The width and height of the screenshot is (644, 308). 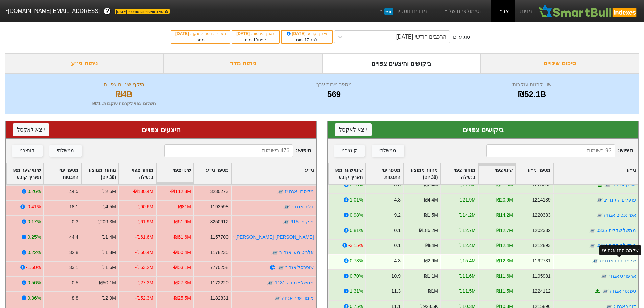 I want to click on div: סוג עדכון, so click(x=461, y=37).